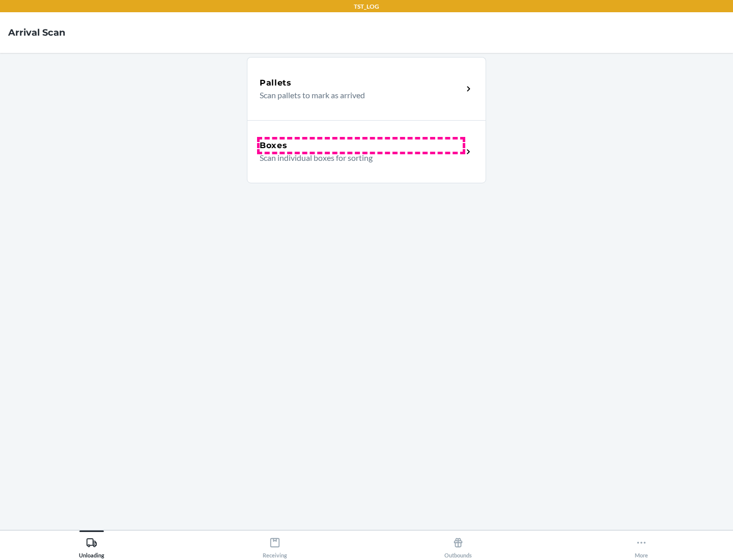 Image resolution: width=733 pixels, height=560 pixels. What do you see at coordinates (366, 6) in the screenshot?
I see `p: TST_LOG` at bounding box center [366, 6].